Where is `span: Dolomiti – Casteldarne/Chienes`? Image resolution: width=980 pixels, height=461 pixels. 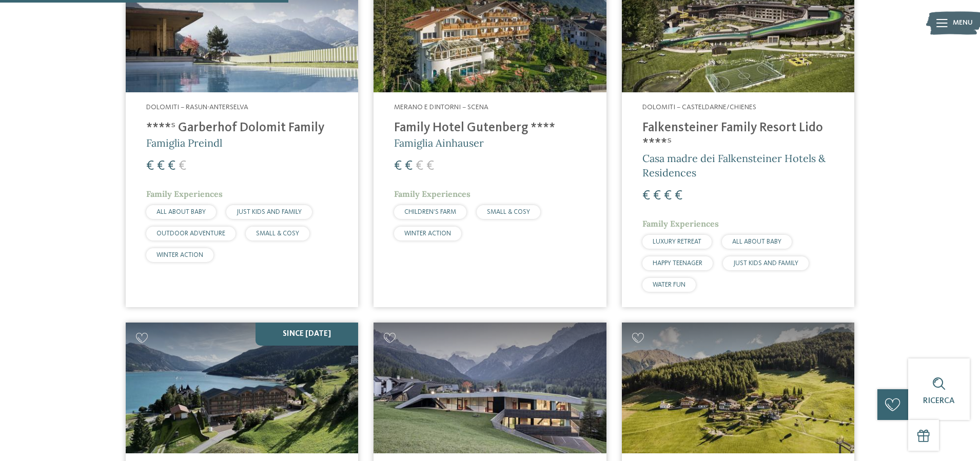 span: Dolomiti – Casteldarne/Chienes is located at coordinates (699, 107).